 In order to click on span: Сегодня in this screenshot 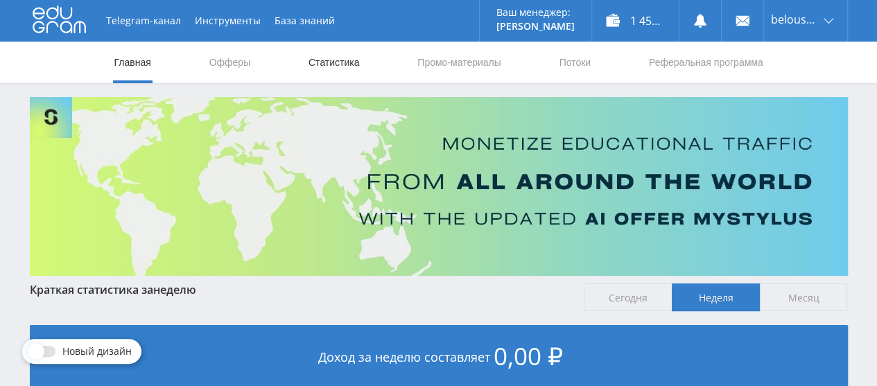, I will do `click(628, 298)`.